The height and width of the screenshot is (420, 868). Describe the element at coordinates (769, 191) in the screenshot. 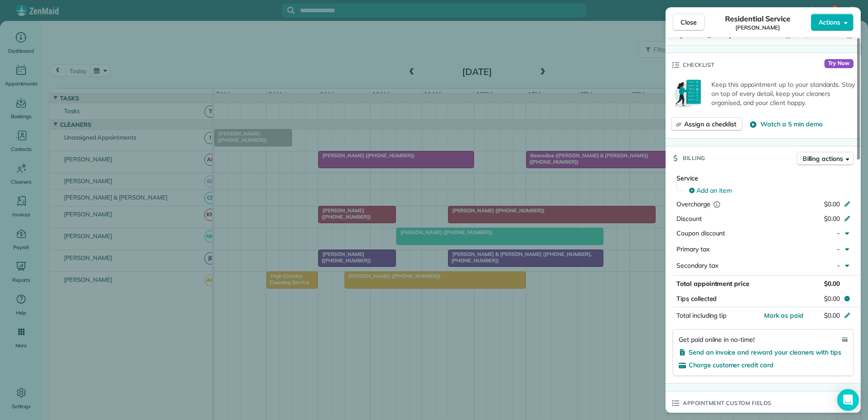

I see `button: Add an item` at that location.